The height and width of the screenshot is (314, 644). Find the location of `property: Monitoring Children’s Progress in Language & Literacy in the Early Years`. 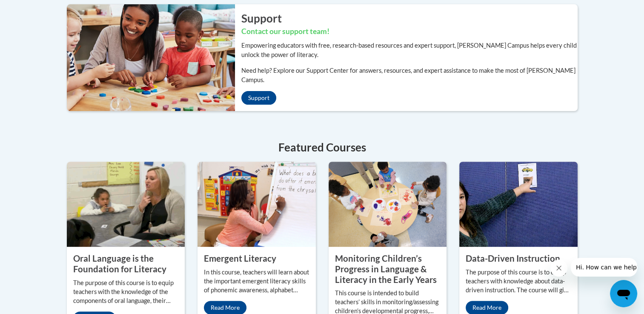

property: Monitoring Children’s Progress in Language & Literacy in the Early Years is located at coordinates (386, 268).